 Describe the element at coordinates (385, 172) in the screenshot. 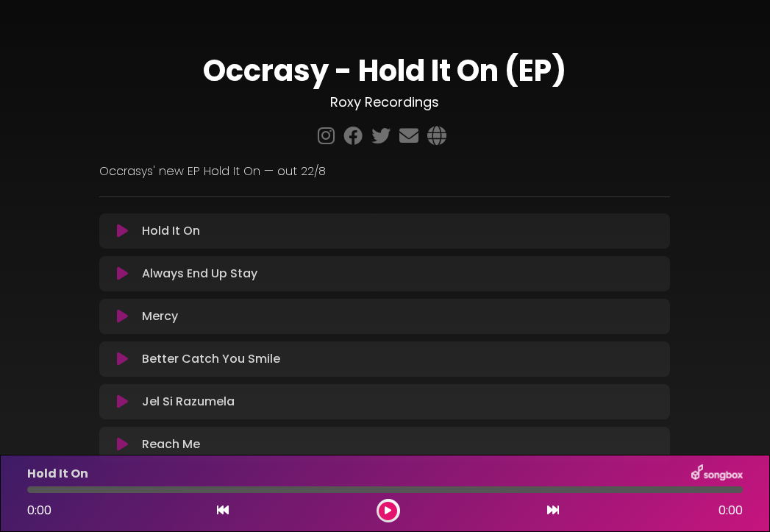

I see `p: Occrasys' new EP Hold It On — out 22/8` at that location.